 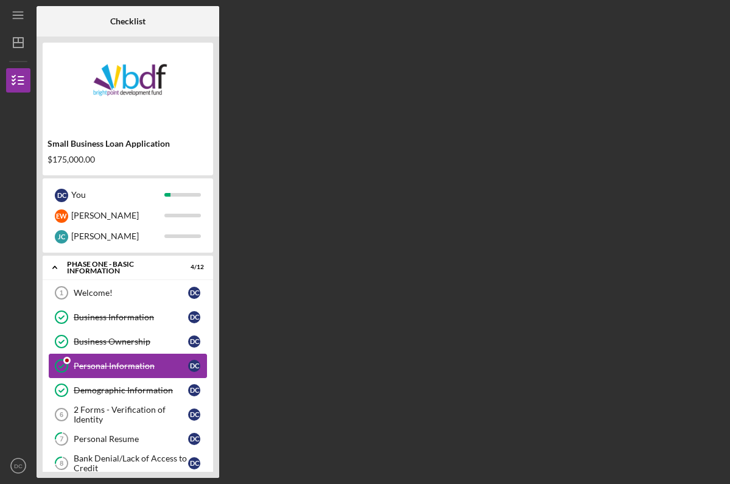 What do you see at coordinates (18, 466) in the screenshot?
I see `button: DC` at bounding box center [18, 466].